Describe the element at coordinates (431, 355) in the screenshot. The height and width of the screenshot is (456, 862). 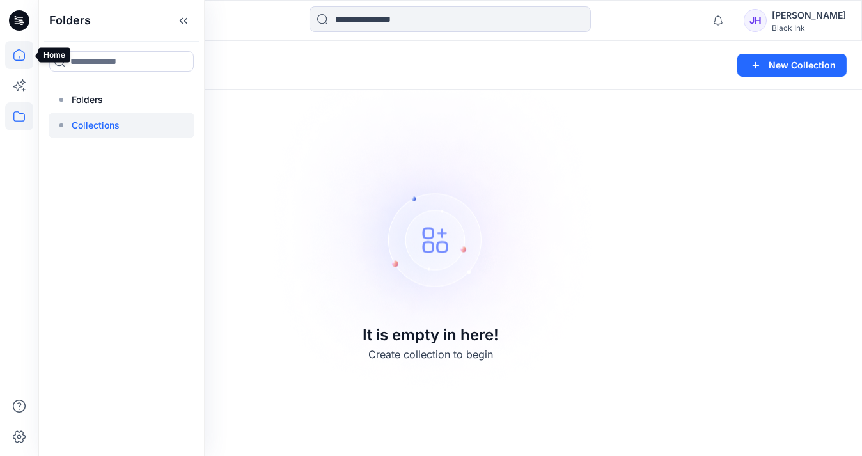
I see `p: Create collection to begin` at that location.